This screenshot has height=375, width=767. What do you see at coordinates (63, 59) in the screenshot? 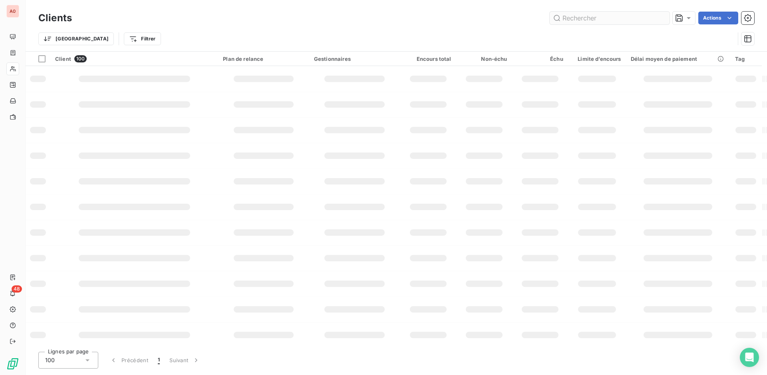
I see `span: Client` at bounding box center [63, 59].